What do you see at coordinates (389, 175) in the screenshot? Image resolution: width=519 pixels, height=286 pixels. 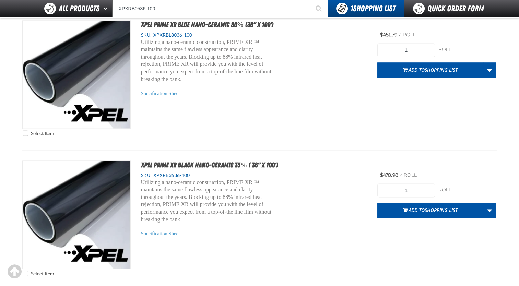 I see `span: $478.98` at bounding box center [389, 175].